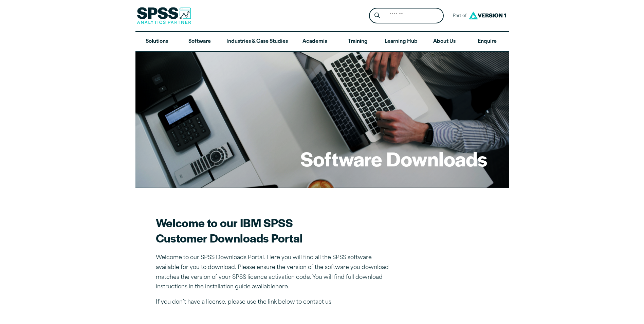 The image size is (644, 324). What do you see at coordinates (257, 42) in the screenshot?
I see `a: Industries & Case Studies` at bounding box center [257, 42].